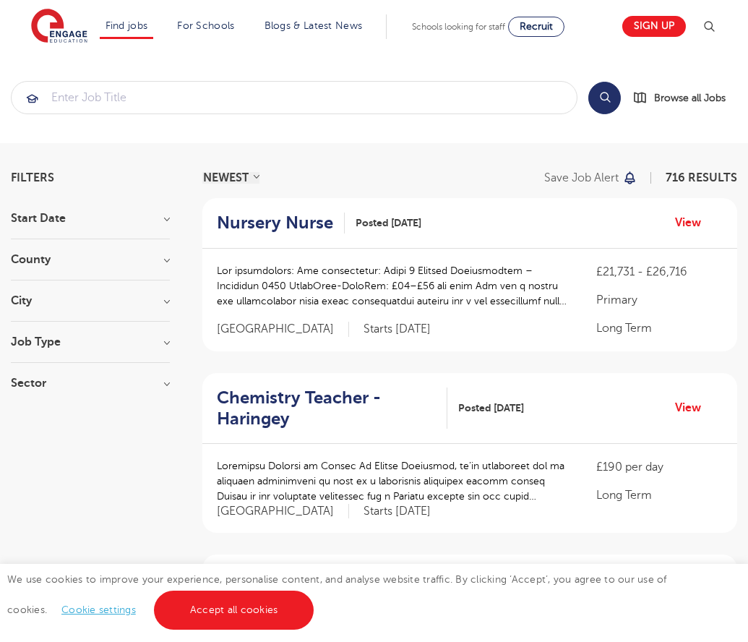  Describe the element at coordinates (275, 223) in the screenshot. I see `h2: Nursery Nurse` at that location.